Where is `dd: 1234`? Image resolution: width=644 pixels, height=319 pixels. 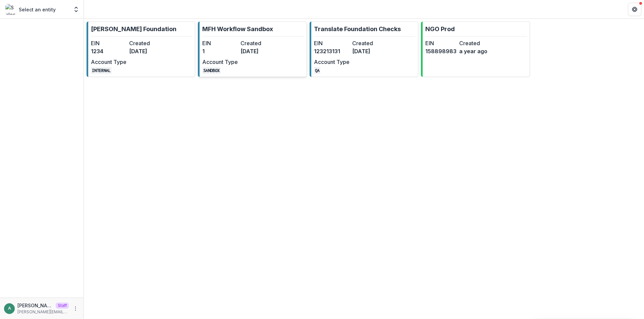 dd: 1234 is located at coordinates (109, 51).